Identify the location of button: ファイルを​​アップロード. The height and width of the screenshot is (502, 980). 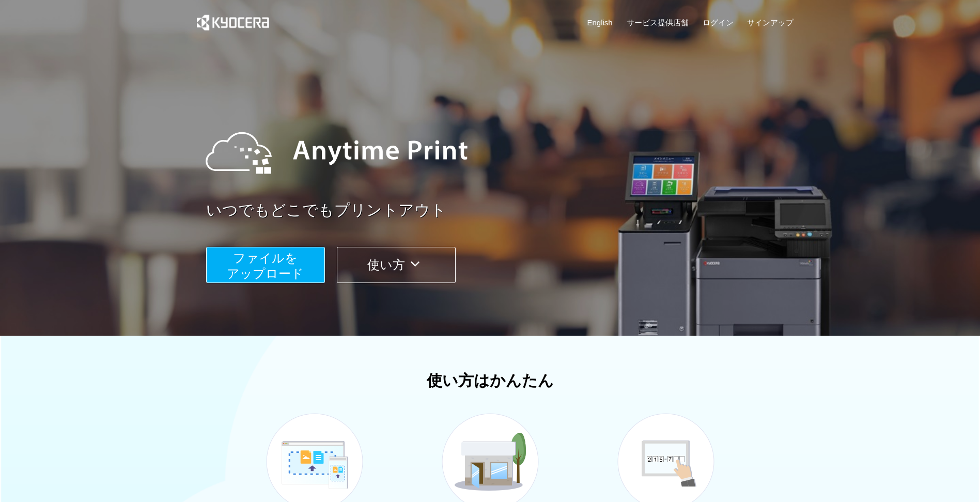
(266, 265).